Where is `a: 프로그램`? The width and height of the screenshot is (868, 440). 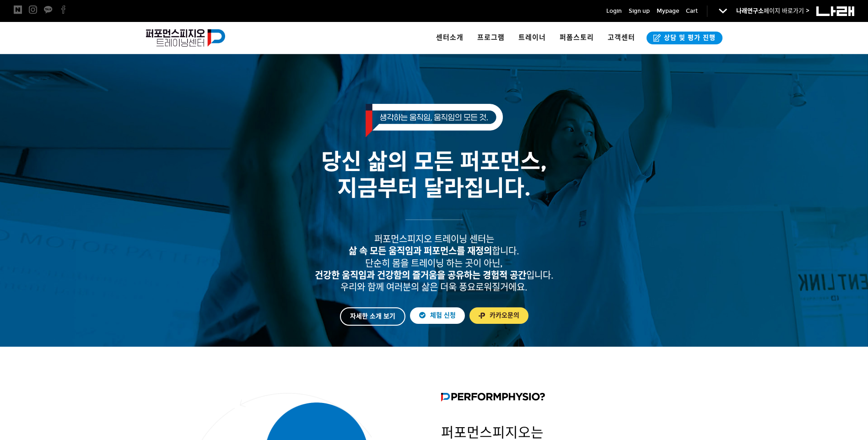 a: 프로그램 is located at coordinates (491, 38).